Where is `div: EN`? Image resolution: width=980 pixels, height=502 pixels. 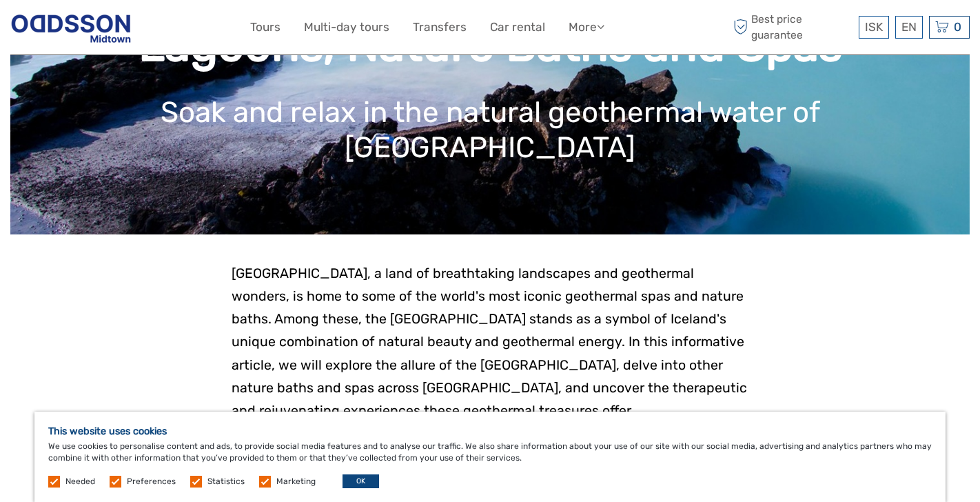 div: EN is located at coordinates (909, 27).